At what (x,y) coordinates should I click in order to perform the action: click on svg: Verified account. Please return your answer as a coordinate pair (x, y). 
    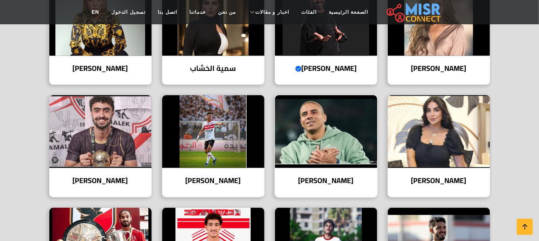
    Looking at the image, I should click on (298, 69).